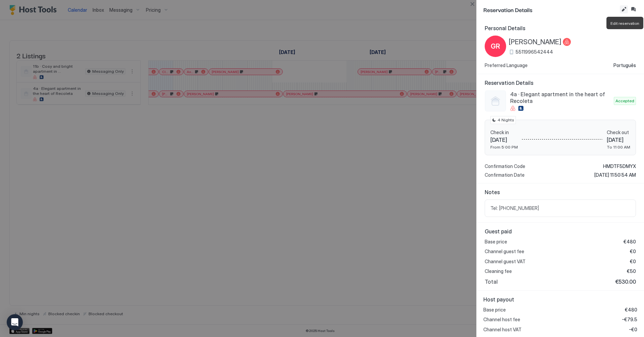  What do you see at coordinates (491, 281) in the screenshot?
I see `span: Total` at bounding box center [491, 281].